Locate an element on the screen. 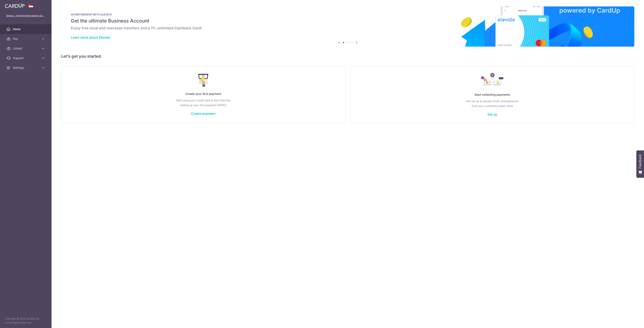  a: Learn more about Elevate is located at coordinates (90, 37).